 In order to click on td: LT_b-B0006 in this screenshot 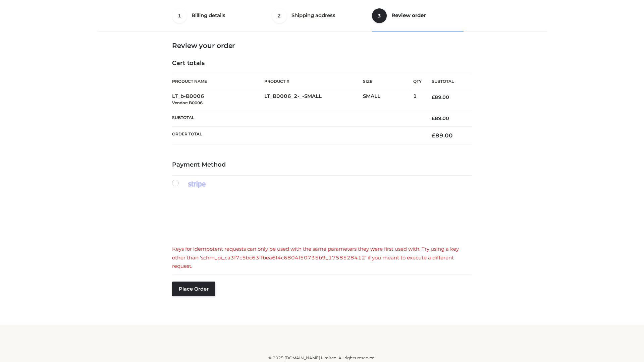, I will do `click(218, 100)`.